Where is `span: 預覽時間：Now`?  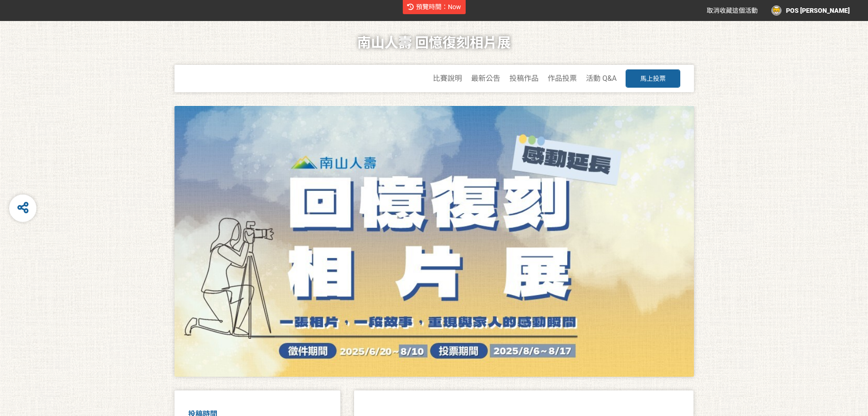
span: 預覽時間：Now is located at coordinates (438, 7).